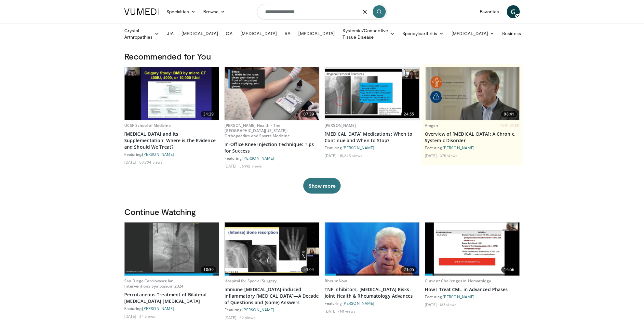 The height and width of the screenshot is (324, 644). Describe the element at coordinates (448, 305) in the screenshot. I see `li: 137 views` at that location.